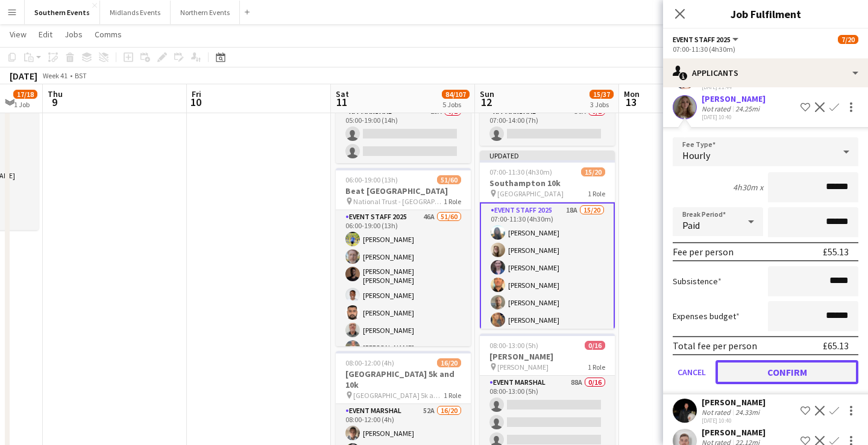 The image size is (868, 445). Describe the element at coordinates (748, 412) in the screenshot. I see `div: 24.33mi` at that location.